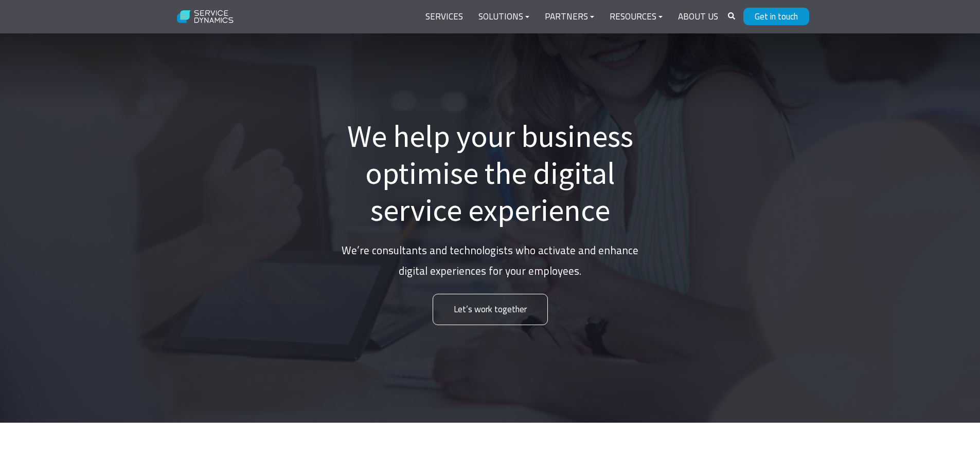 The width and height of the screenshot is (980, 472). Describe the element at coordinates (698, 17) in the screenshot. I see `a: About Us` at that location.